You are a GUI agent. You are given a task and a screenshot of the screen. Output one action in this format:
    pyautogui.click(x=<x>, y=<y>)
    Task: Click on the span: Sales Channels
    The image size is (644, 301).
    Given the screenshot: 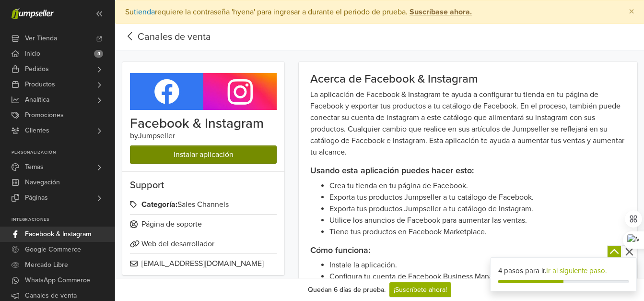 What is the action you would take?
    pyautogui.click(x=204, y=205)
    